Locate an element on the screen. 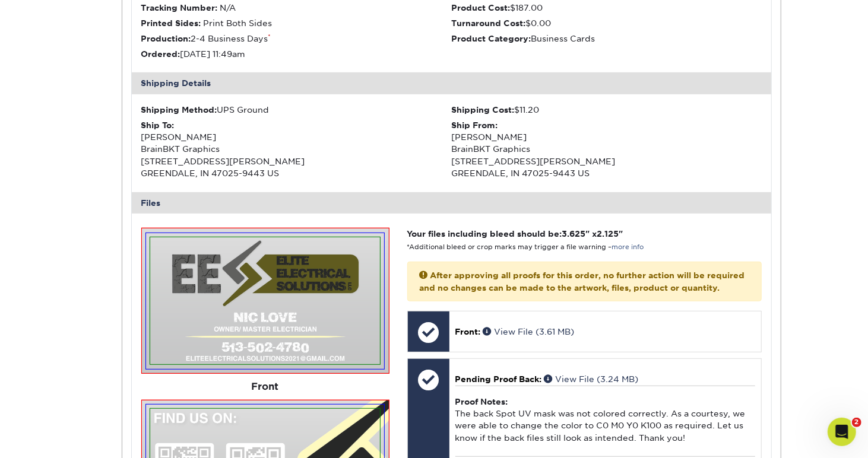 This screenshot has height=458, width=868. strong: Shipping Method: is located at coordinates (179, 110).